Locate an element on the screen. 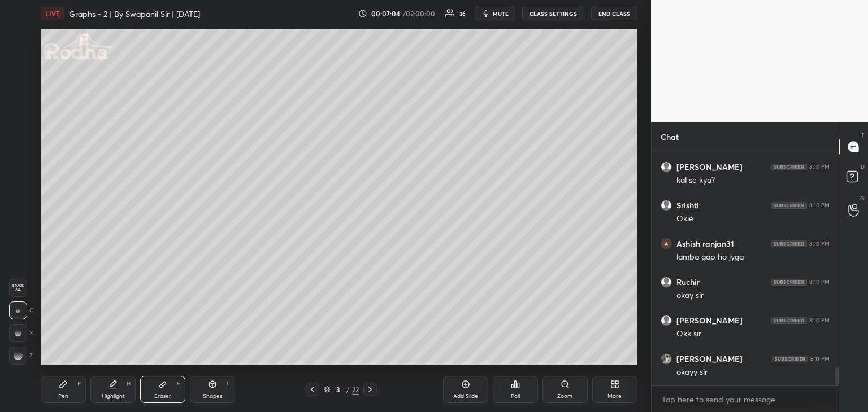 Image resolution: width=868 pixels, height=412 pixels. div: H is located at coordinates (128, 384).